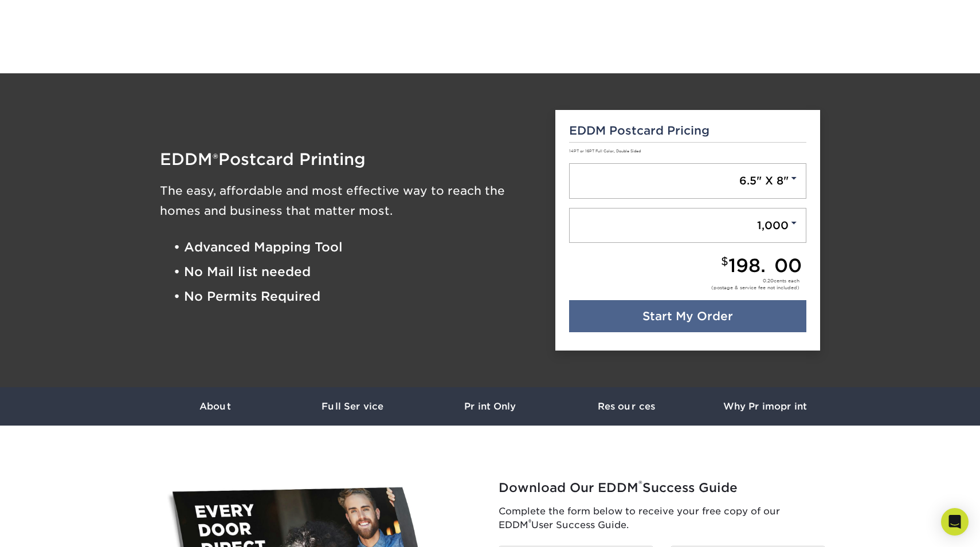 The image size is (980, 547). I want to click on h3: The easy, affordable and most effective way to reach the homes and business that matter most., so click(349, 201).